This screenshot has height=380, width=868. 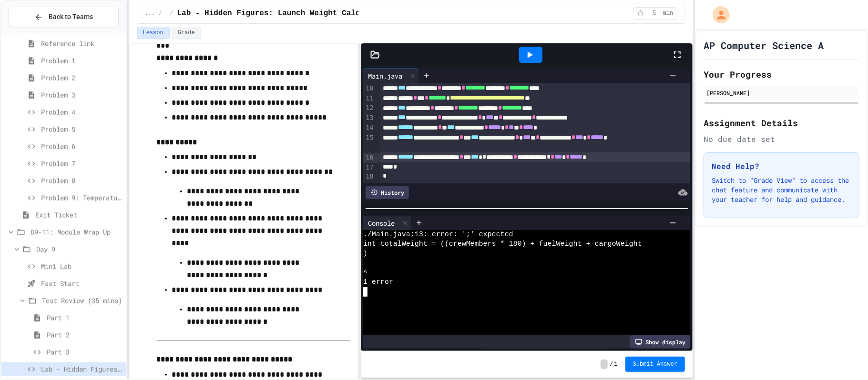 What do you see at coordinates (81, 198) in the screenshot?
I see `span: Problem 9: Temperature Converter` at bounding box center [81, 198].